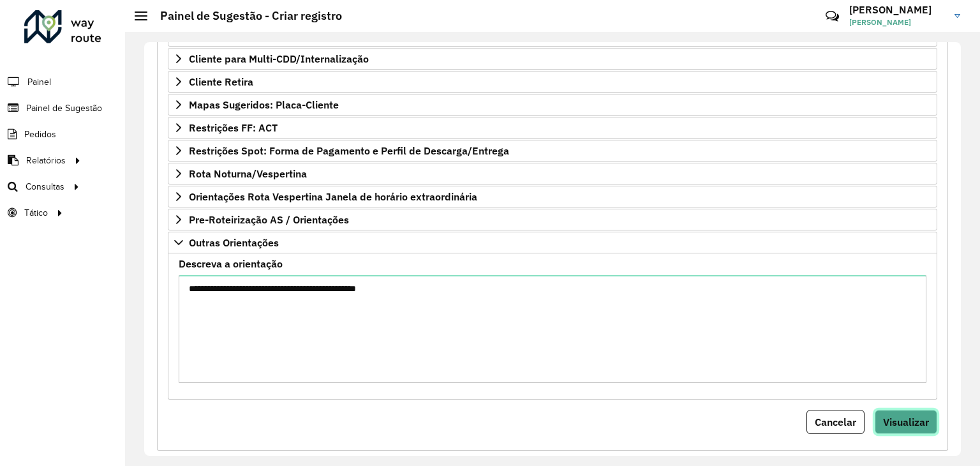  Describe the element at coordinates (230, 264) in the screenshot. I see `label: Descreva a orientação` at that location.